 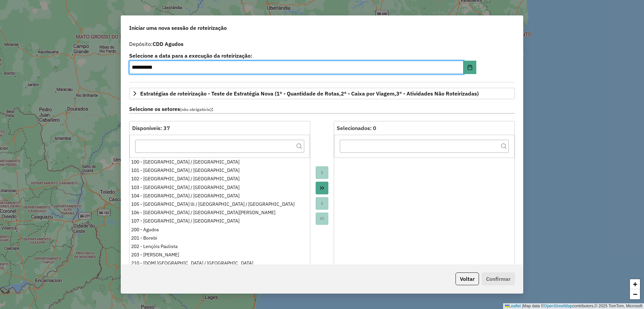 I want to click on div: Depósito:, so click(x=322, y=44).